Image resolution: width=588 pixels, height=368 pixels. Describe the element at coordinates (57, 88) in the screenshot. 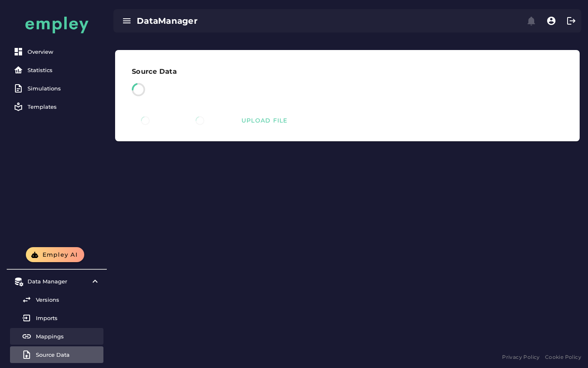

I see `a: Simulations` at that location.